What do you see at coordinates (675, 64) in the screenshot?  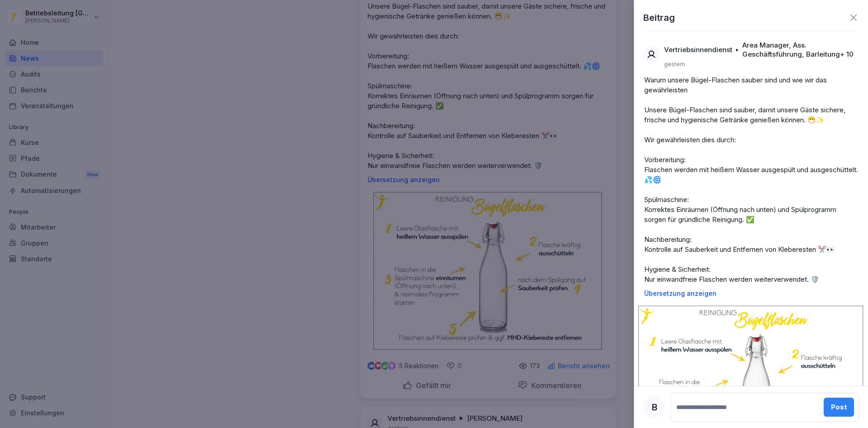 I see `p: gestern` at bounding box center [675, 64].